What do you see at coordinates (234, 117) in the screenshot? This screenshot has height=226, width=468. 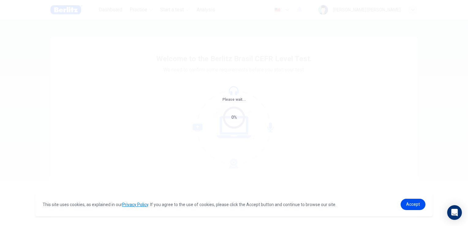 I see `div: 0%` at bounding box center [234, 117].